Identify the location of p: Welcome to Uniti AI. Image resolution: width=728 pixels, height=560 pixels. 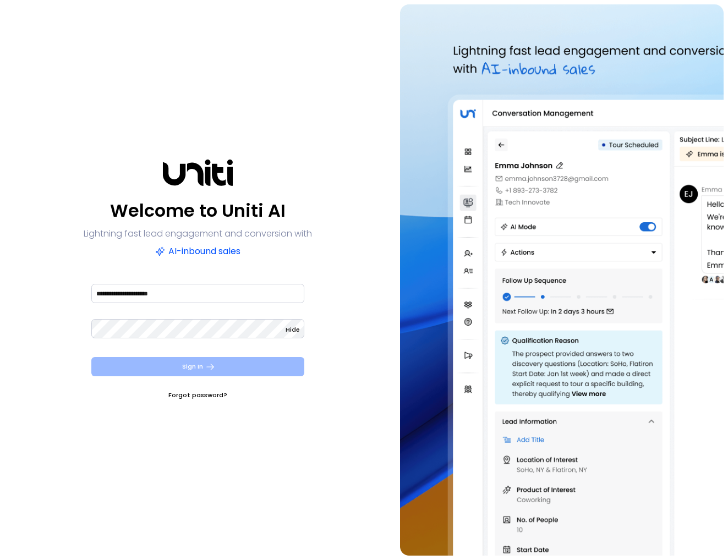
(197, 211).